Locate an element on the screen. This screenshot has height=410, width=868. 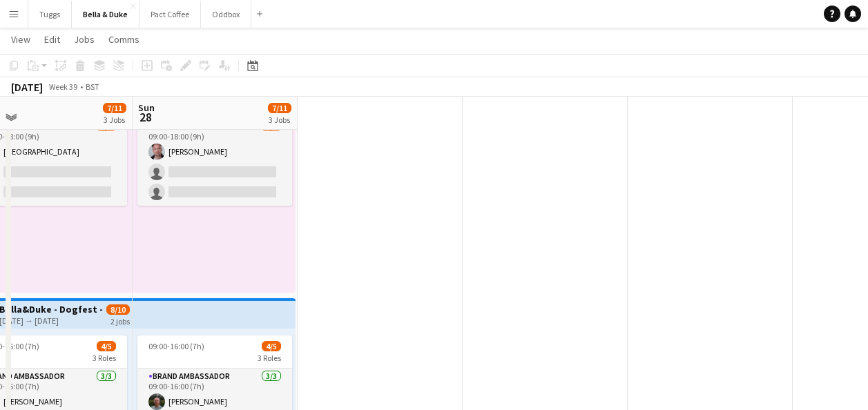
button: Bella & Duke is located at coordinates (105, 14).